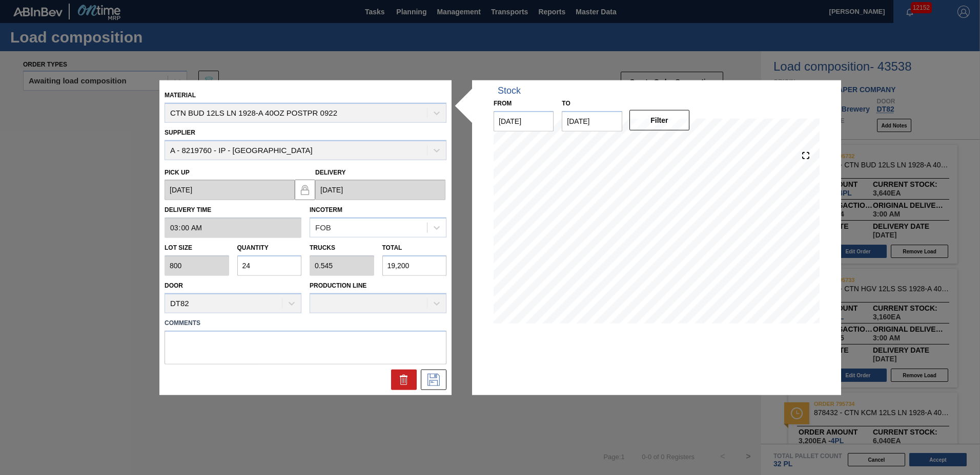 The image size is (980, 475). I want to click on label: Production Line, so click(338, 286).